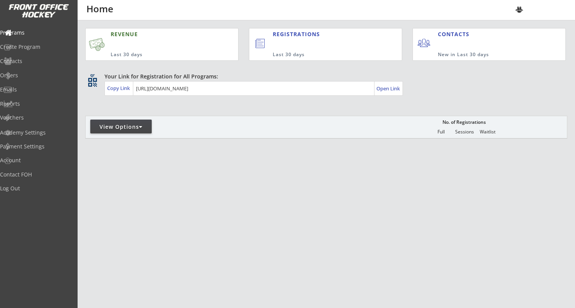  What do you see at coordinates (324, 76) in the screenshot?
I see `div: Your Link for Registration for All Programs:` at bounding box center [324, 76].